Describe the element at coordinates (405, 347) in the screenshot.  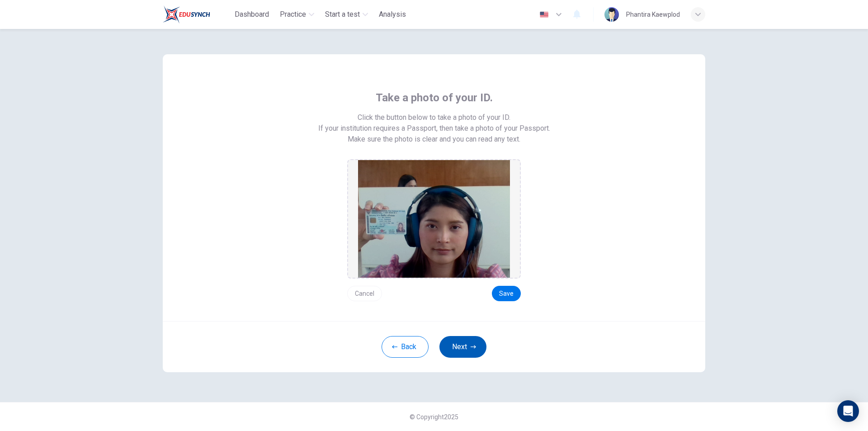
I see `button: Back` at that location.